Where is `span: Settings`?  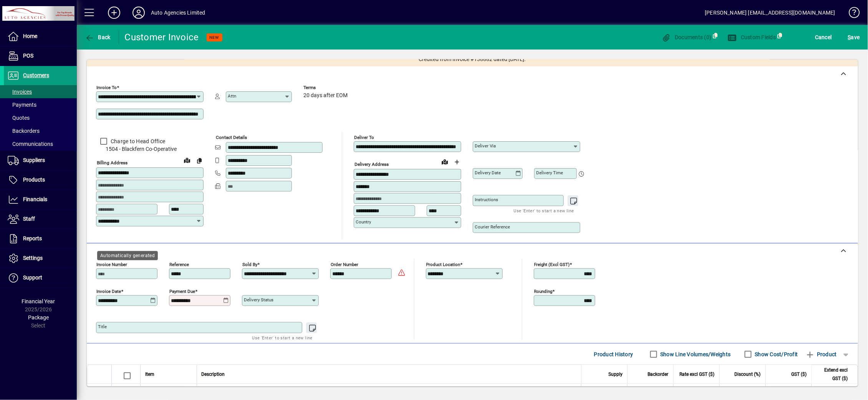 span: Settings is located at coordinates (33, 258).